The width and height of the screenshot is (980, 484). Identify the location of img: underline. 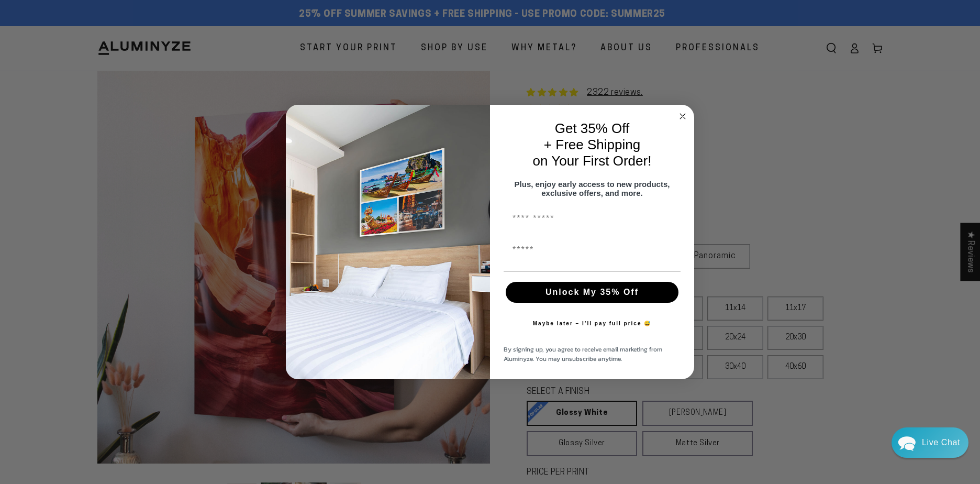
(592, 271).